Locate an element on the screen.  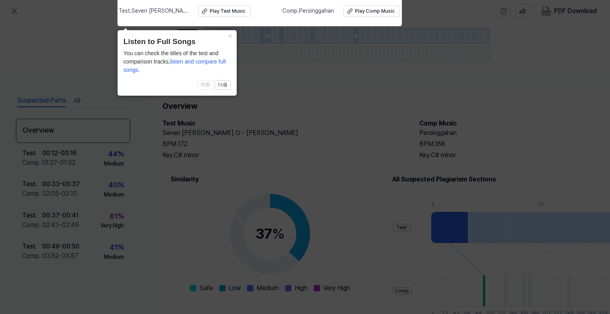
span: Comp . Persinggahan is located at coordinates (308, 11).